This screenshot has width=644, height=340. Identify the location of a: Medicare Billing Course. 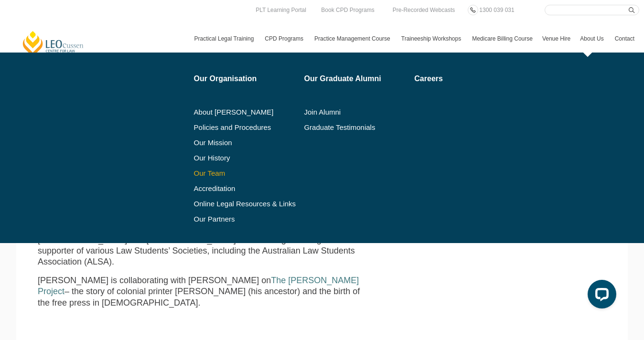
(502, 38).